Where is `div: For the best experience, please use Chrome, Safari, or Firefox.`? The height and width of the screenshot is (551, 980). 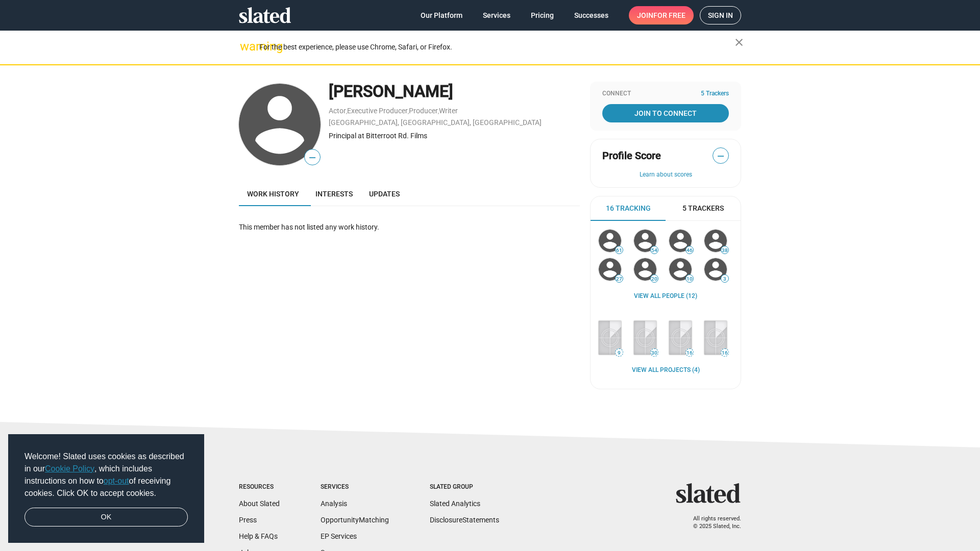 div: For the best experience, please use Chrome, Safari, or Firefox. is located at coordinates (497, 47).